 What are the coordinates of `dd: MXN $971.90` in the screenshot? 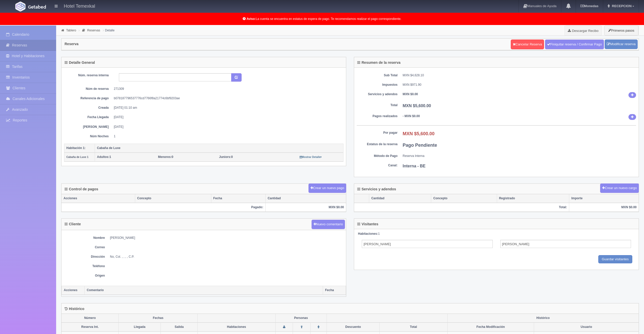 It's located at (520, 85).